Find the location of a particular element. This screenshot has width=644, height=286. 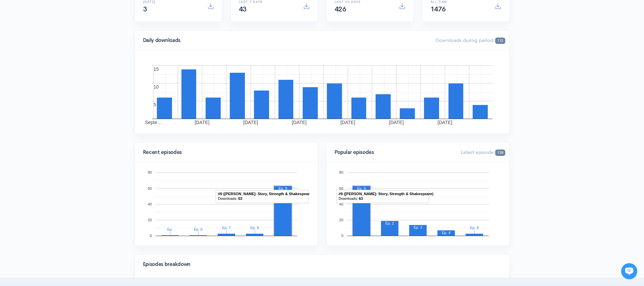

span: 43 is located at coordinates (243, 9).